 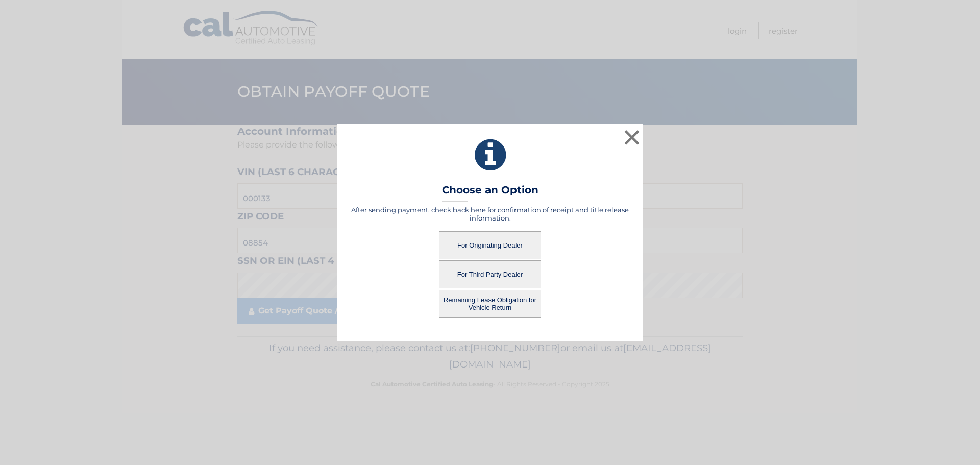 What do you see at coordinates (490, 274) in the screenshot?
I see `button: For Third Party Dealer` at bounding box center [490, 274].